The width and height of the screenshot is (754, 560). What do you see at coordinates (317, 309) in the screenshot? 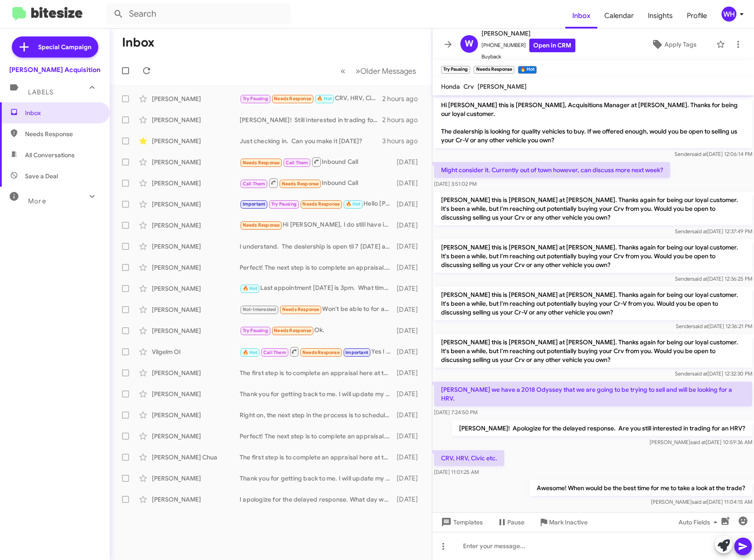
I see `div: Won't be able to for about 2 weeks` at bounding box center [317, 309].